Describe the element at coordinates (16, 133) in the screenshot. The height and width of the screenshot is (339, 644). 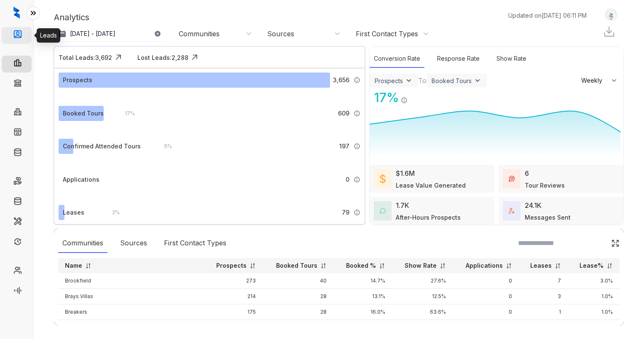
I see `li: Units` at that location.